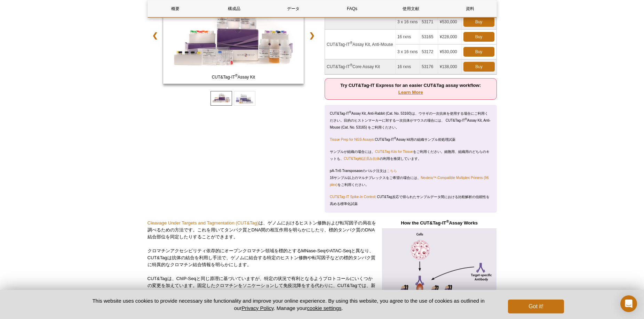  What do you see at coordinates (234, 8) in the screenshot?
I see `a: 構成品` at bounding box center [234, 8].